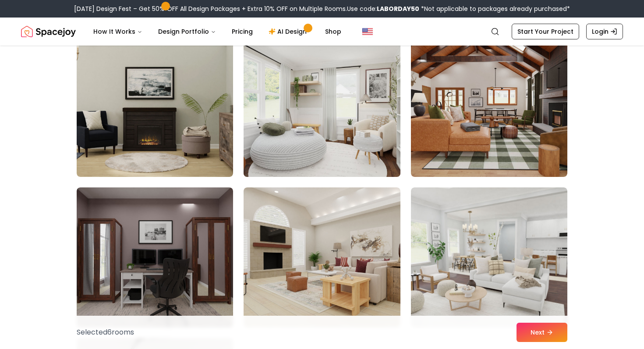 Image resolution: width=644 pixels, height=349 pixels. What do you see at coordinates (489, 257) in the screenshot?
I see `img: Room room-39` at bounding box center [489, 257].